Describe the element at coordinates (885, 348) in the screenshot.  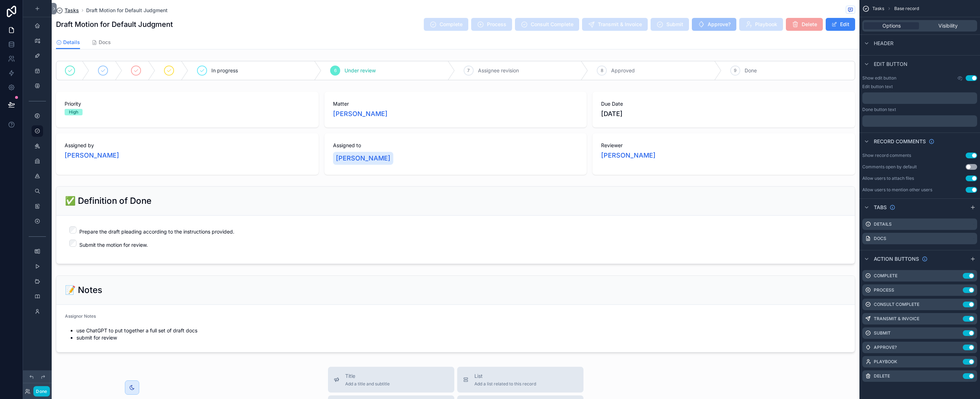
I see `label: Approve?` at that location.